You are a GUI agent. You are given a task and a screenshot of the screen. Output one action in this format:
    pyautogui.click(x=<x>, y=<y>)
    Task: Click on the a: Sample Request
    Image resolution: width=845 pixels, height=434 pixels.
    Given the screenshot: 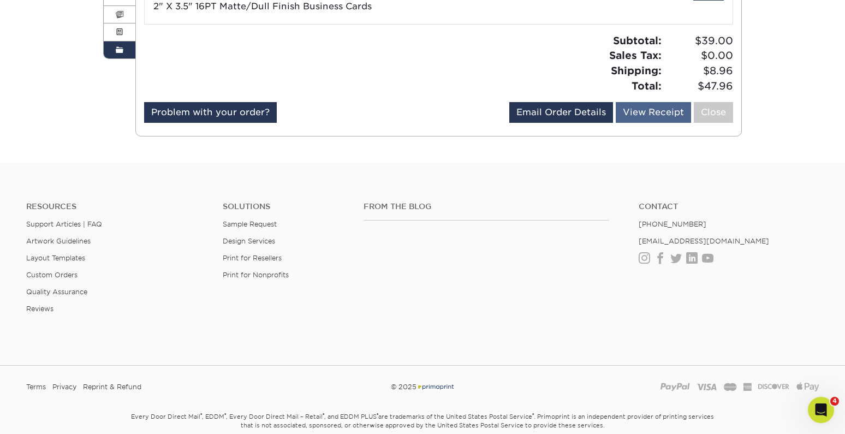 What is the action you would take?
    pyautogui.click(x=249, y=224)
    